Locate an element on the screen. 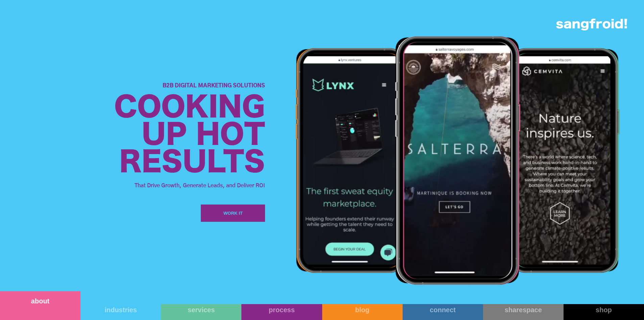  div: shop is located at coordinates (604, 309).